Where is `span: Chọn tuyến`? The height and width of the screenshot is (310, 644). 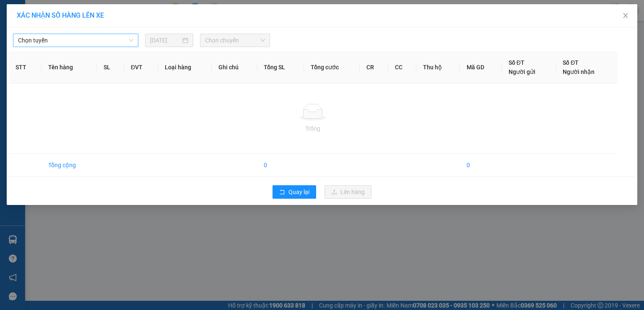 span: Chọn tuyến is located at coordinates (75, 40).